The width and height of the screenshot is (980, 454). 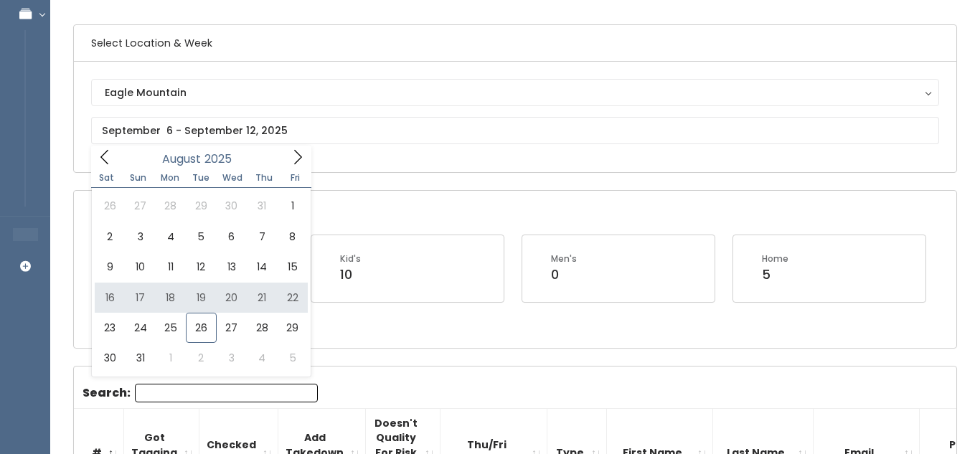 I want to click on span: July 29, 2025, so click(x=201, y=206).